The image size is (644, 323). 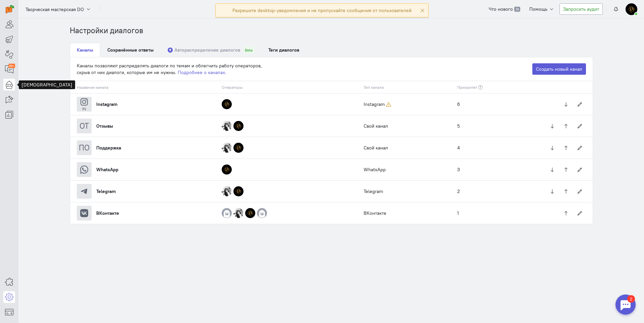 I want to click on td: 4, so click(x=499, y=148).